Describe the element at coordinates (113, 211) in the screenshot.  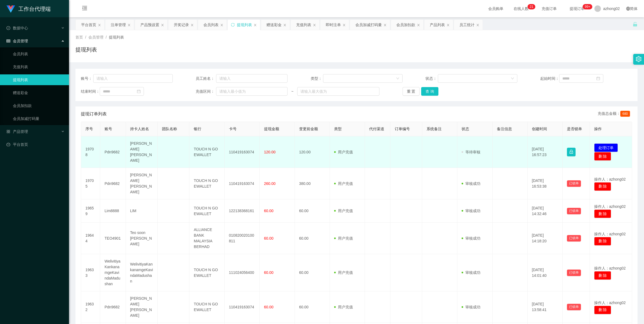
I see `td: Lim8888` at that location.